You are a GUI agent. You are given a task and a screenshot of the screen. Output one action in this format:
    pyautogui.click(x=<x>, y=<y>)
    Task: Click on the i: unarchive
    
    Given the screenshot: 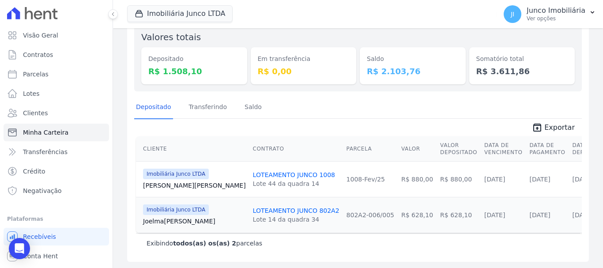 What is the action you would take?
    pyautogui.click(x=537, y=128)
    